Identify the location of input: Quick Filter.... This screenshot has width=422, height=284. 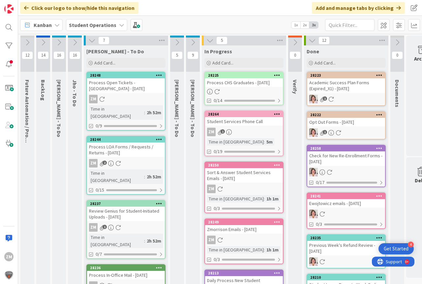
(350, 25).